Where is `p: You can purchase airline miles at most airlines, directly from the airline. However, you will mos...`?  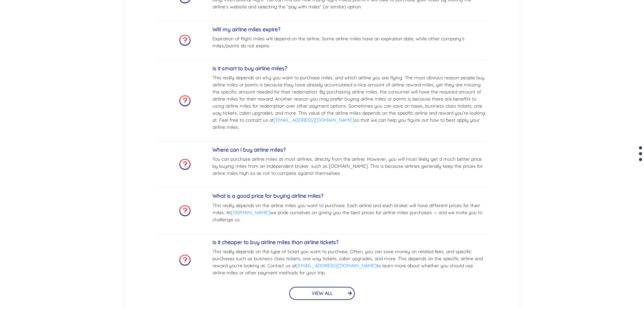 p: You can purchase airline miles at most airlines, directly from the airline. However, you will mos... is located at coordinates (349, 166).